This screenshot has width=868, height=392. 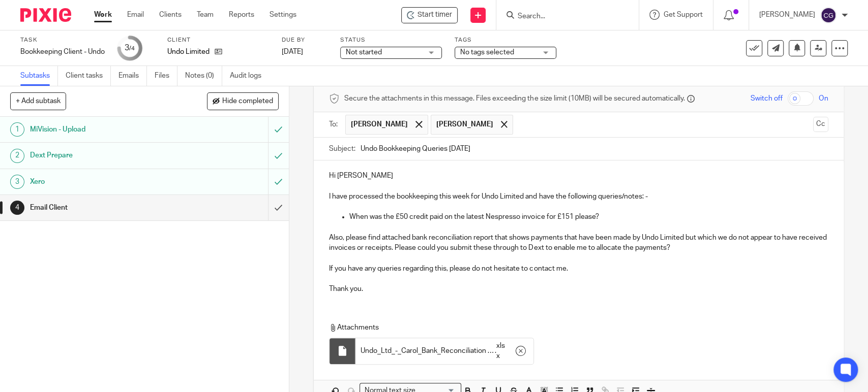 What do you see at coordinates (63, 52) in the screenshot?
I see `div: Bookkeeping Client - Undo` at bounding box center [63, 52].